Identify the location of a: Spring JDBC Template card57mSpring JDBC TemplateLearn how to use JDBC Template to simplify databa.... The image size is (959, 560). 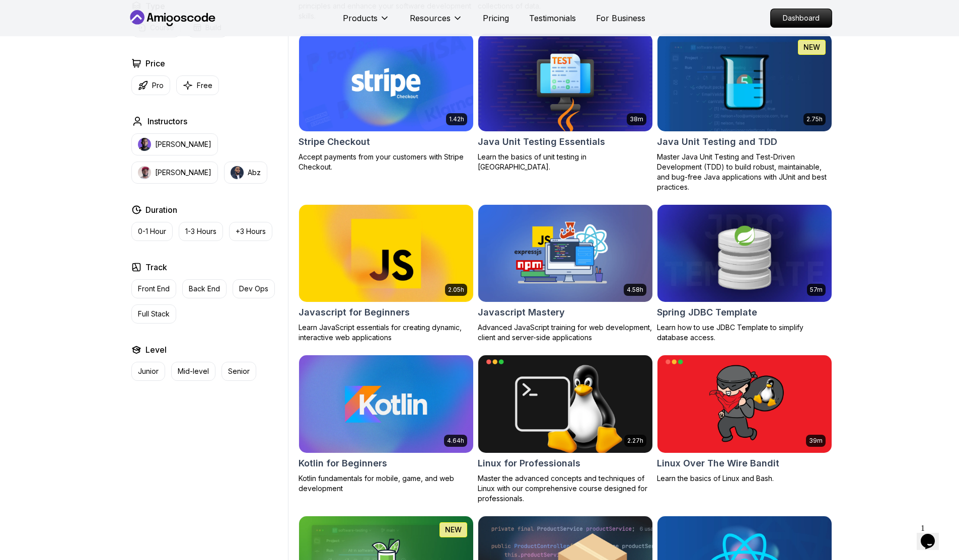
(745, 274).